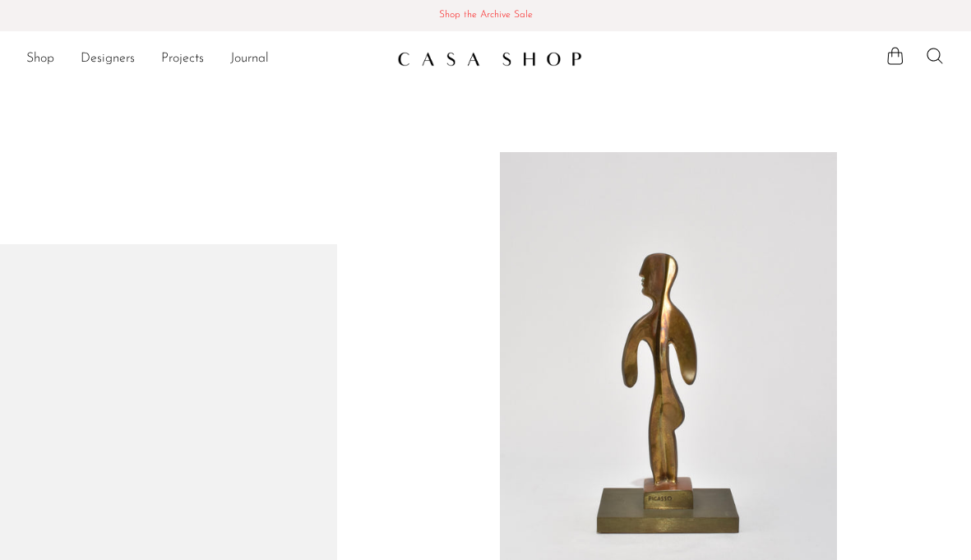  What do you see at coordinates (205, 59) in the screenshot?
I see `ul: NEW HEADER MENU` at bounding box center [205, 59].